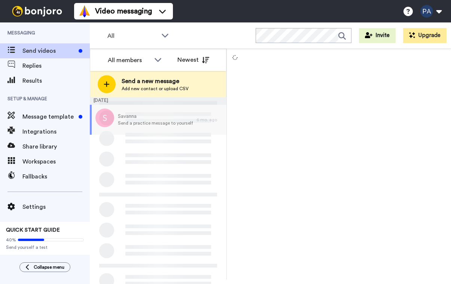 This screenshot has height=284, width=451. I want to click on span: Add new contact or upload CSV, so click(155, 89).